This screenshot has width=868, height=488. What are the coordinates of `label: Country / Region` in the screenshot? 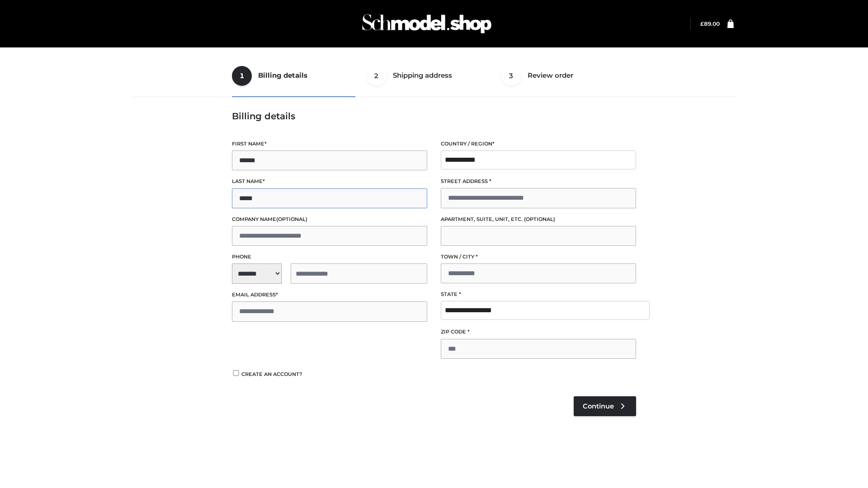 It's located at (539, 144).